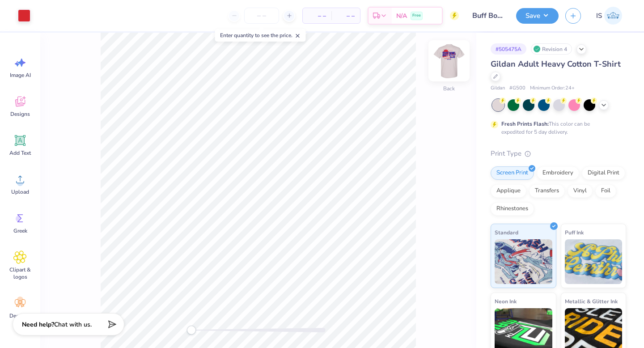 The width and height of the screenshot is (644, 348). I want to click on button: Save, so click(537, 16).